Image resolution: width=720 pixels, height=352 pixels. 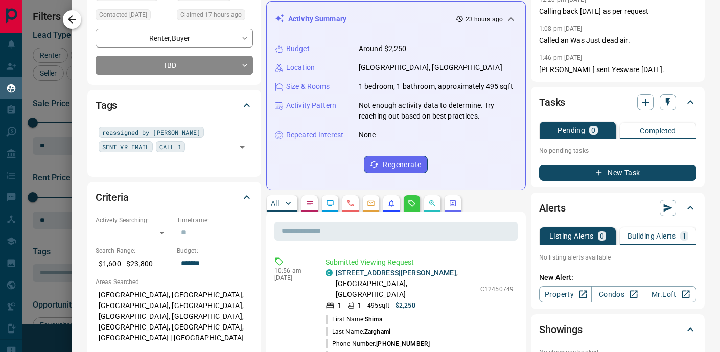 What do you see at coordinates (329, 273) in the screenshot?
I see `div: condos.ca` at bounding box center [329, 273].